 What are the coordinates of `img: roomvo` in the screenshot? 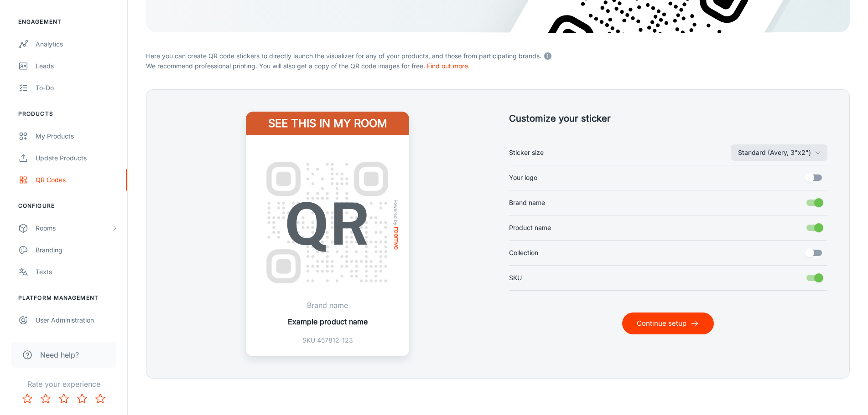 It's located at (396, 238).